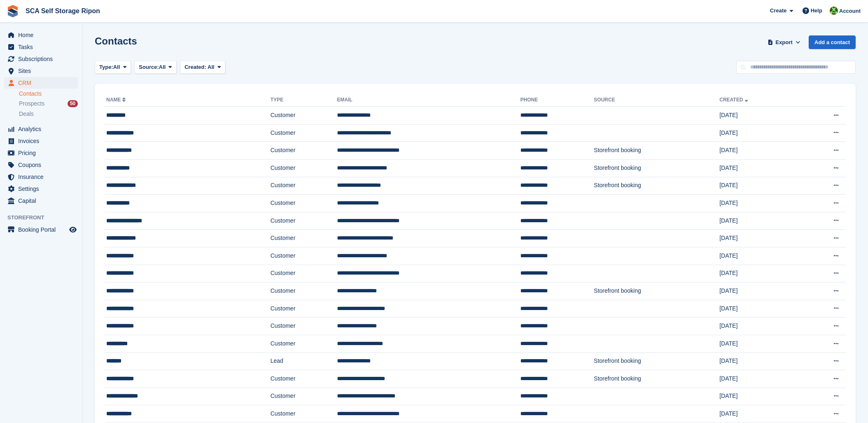 Image resolution: width=868 pixels, height=423 pixels. I want to click on a: Preview store, so click(73, 230).